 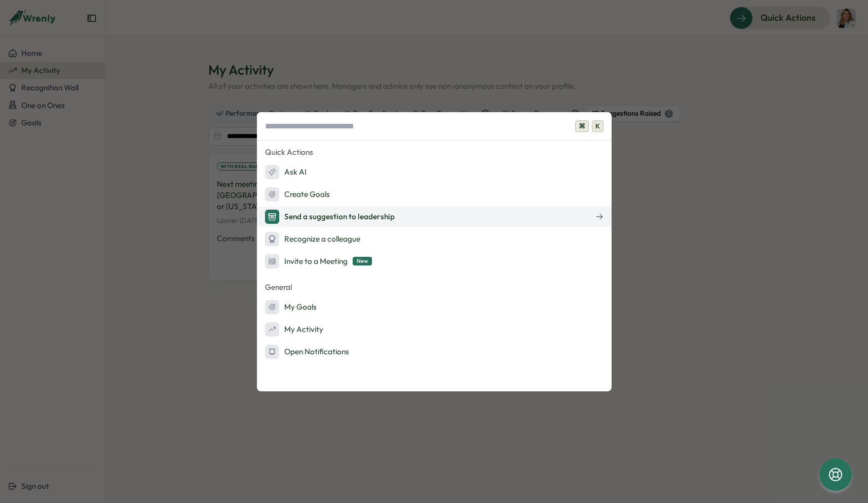 What do you see at coordinates (313, 239) in the screenshot?
I see `div: Recognize a colleague` at bounding box center [313, 239].